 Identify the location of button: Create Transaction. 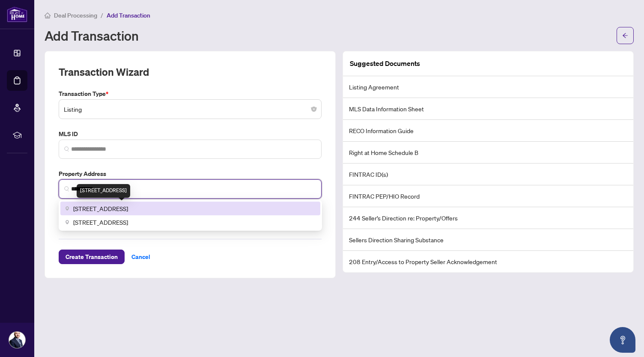
(92, 257).